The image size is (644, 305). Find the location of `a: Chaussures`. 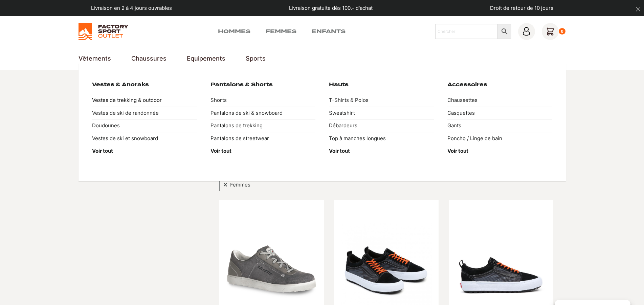

a: Chaussures is located at coordinates (149, 58).